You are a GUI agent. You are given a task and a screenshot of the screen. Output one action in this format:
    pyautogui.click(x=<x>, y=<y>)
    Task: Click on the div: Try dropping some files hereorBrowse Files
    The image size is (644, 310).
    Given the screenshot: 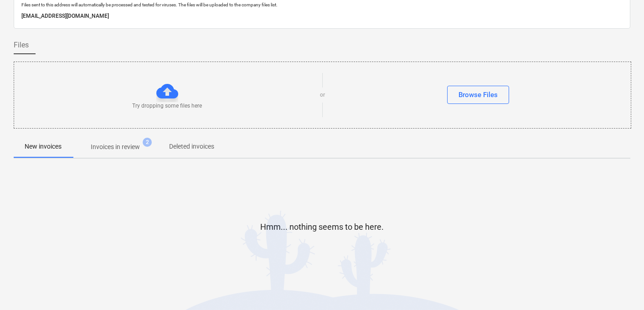 What is the action you would take?
    pyautogui.click(x=322, y=95)
    